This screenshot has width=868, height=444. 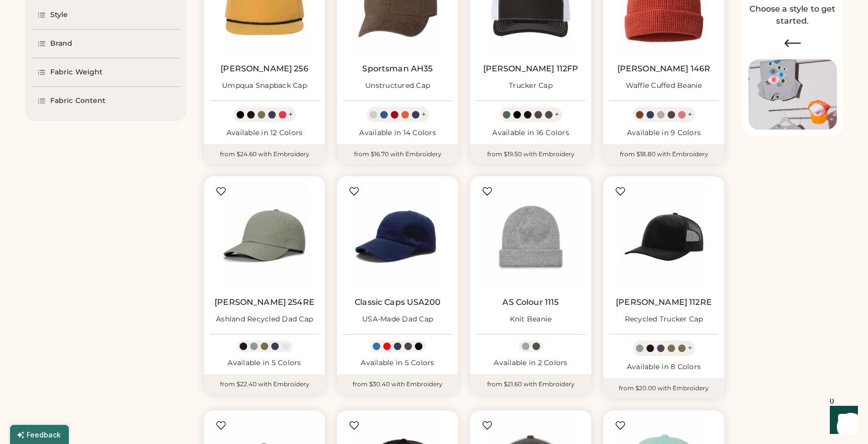 I want to click on div: from $18.80 with Embroidery, so click(x=664, y=154).